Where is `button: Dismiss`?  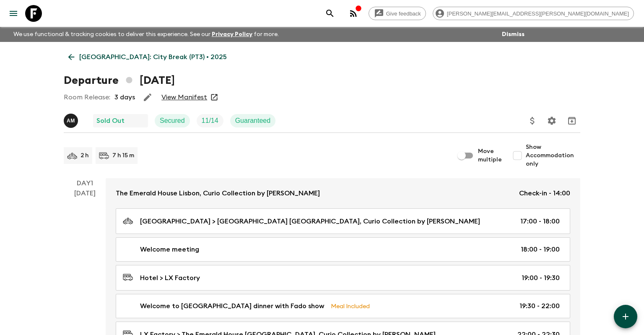
button: Dismiss is located at coordinates (513, 35).